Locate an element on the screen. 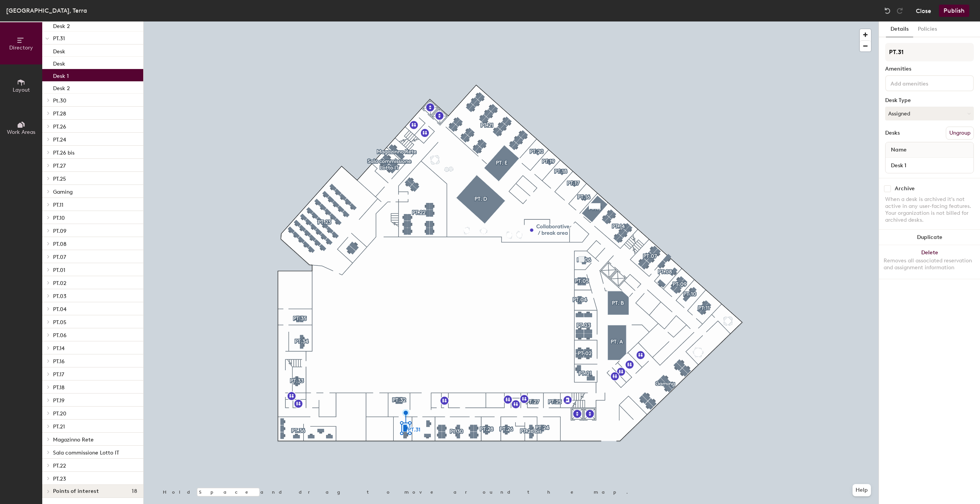 The height and width of the screenshot is (504, 980). span: PT.14 is located at coordinates (59, 348).